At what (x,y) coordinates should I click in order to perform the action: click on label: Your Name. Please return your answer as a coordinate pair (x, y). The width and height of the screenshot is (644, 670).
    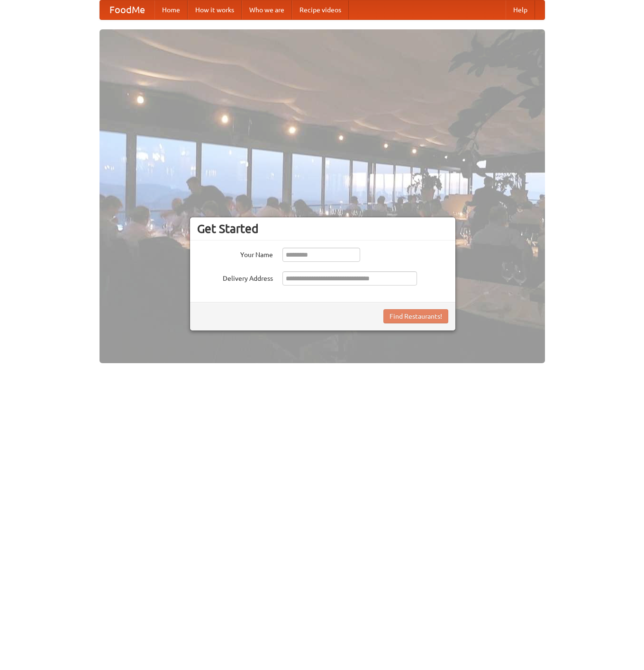
    Looking at the image, I should click on (235, 253).